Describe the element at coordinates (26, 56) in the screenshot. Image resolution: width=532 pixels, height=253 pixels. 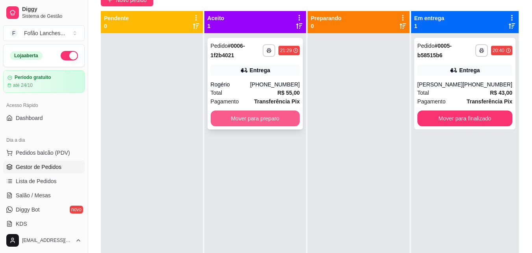
I see `div: Loja aberta` at that location.